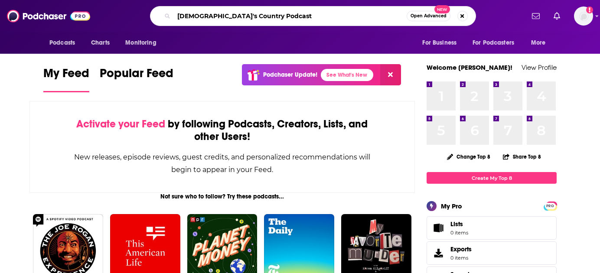 The width and height of the screenshot is (600, 273). What do you see at coordinates (49, 16) in the screenshot?
I see `img: Podchaser - Follow, Share and Rate Podcasts` at bounding box center [49, 16].